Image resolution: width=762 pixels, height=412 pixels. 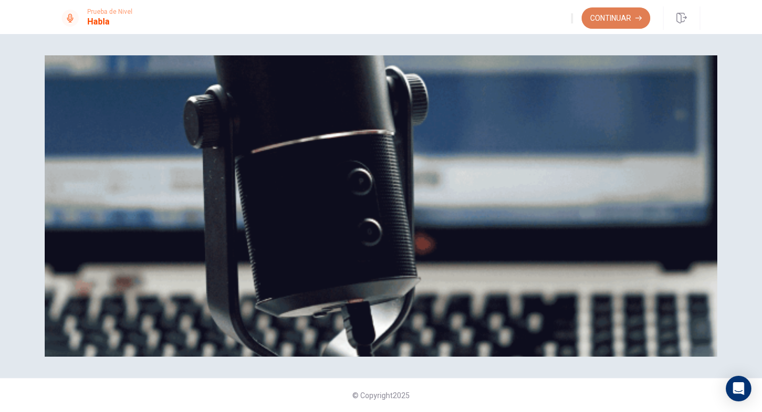 What do you see at coordinates (110, 22) in the screenshot?
I see `h1: Habla` at bounding box center [110, 22].